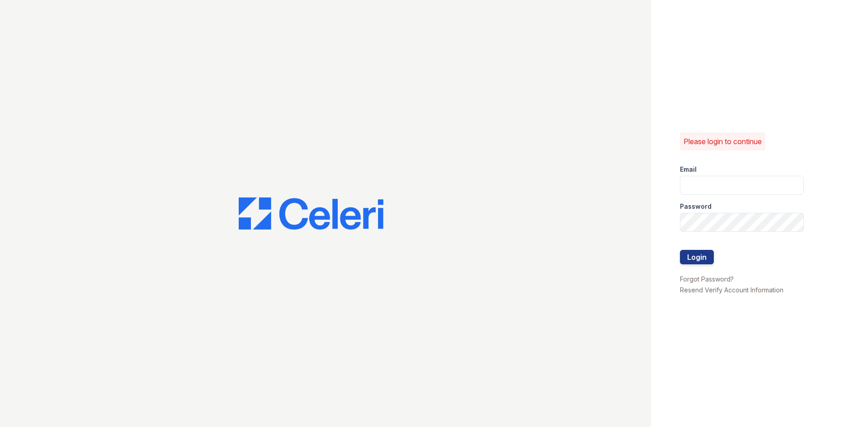 The image size is (868, 427). Describe the element at coordinates (311, 214) in the screenshot. I see `img: CE_Logo_Blue-a8612792a0a2168367f1c8372b55b34899dd931a85d93a1a3d3e32e68fde9ad4.png` at that location.